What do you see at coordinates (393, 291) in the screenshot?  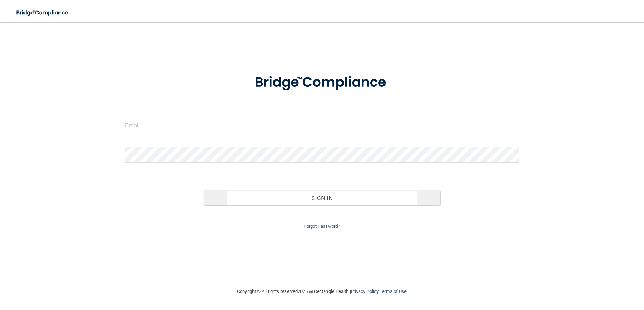 I see `a: Terms of Use` at bounding box center [393, 291].